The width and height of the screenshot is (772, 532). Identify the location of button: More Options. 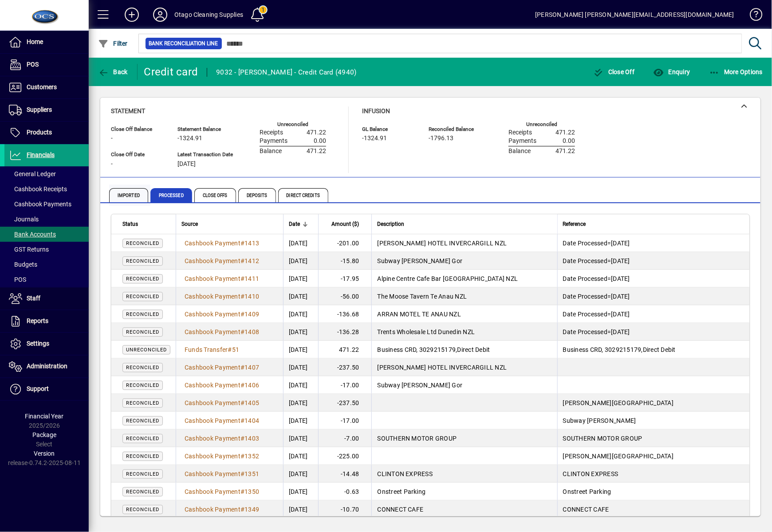
(736, 72).